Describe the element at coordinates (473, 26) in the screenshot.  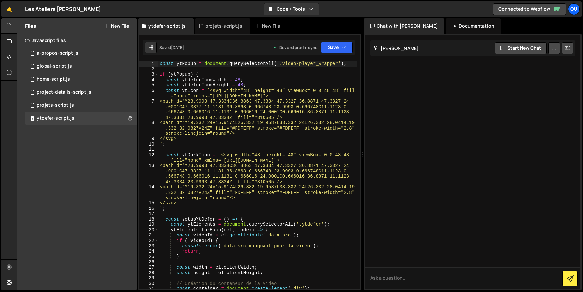
I see `div: Documentation` at that location.